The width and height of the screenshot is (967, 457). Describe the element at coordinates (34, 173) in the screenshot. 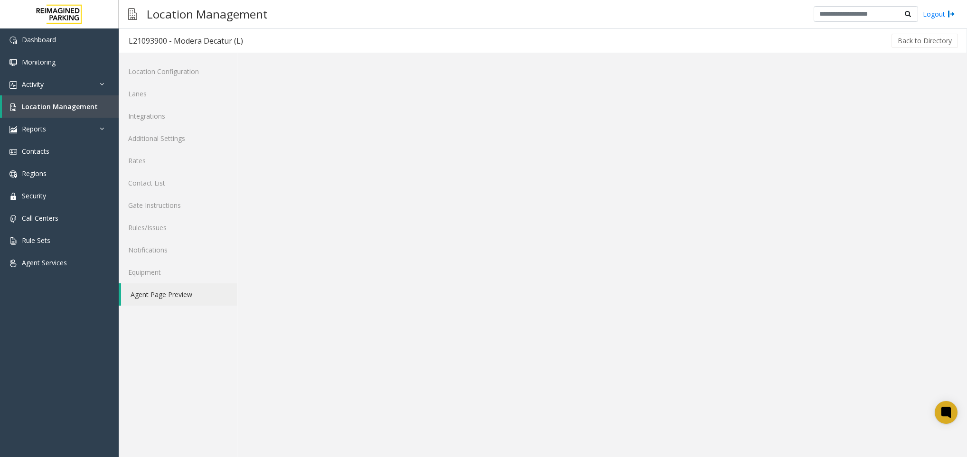

I see `span: Regions` at that location.